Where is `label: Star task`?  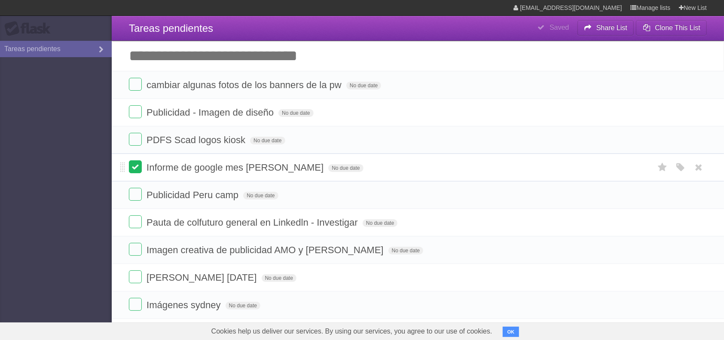
label: Star task is located at coordinates (662, 167).